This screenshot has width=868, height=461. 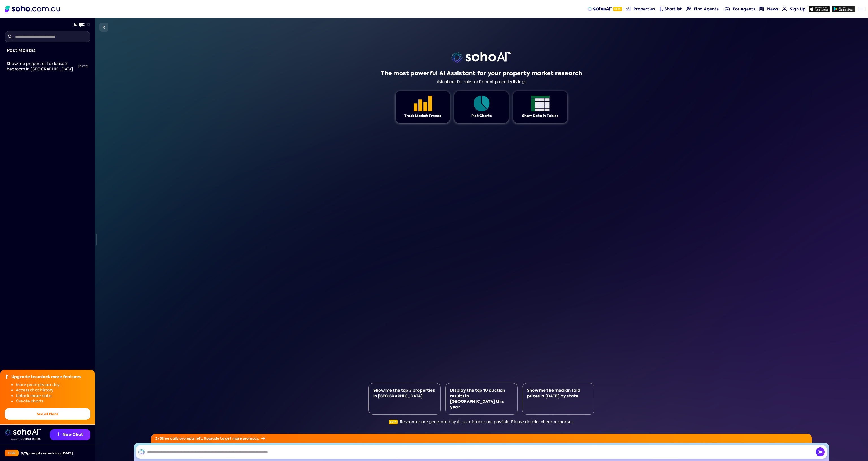 What do you see at coordinates (26, 439) in the screenshot?
I see `img: Data provided by Domain Insight` at bounding box center [26, 439].